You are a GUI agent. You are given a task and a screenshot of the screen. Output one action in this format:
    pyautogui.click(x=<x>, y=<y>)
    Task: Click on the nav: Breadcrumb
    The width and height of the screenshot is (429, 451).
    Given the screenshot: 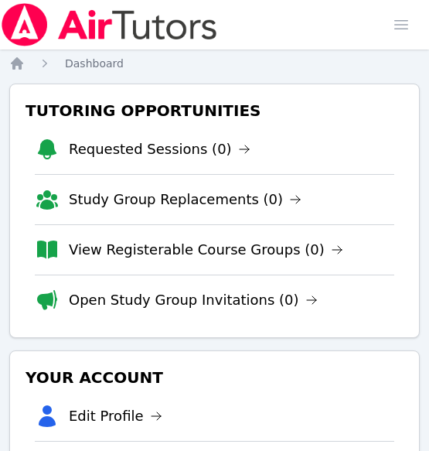 What is the action you would take?
    pyautogui.click(x=214, y=63)
    